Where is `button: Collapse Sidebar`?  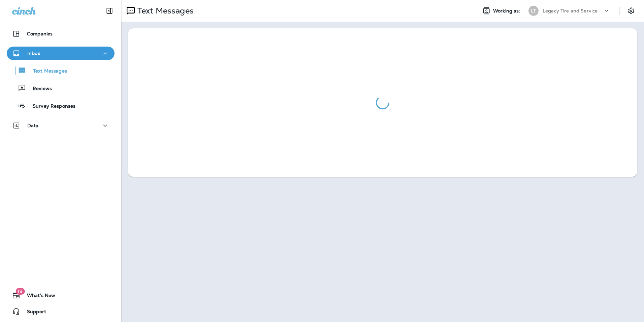
button: Collapse Sidebar is located at coordinates (110, 11).